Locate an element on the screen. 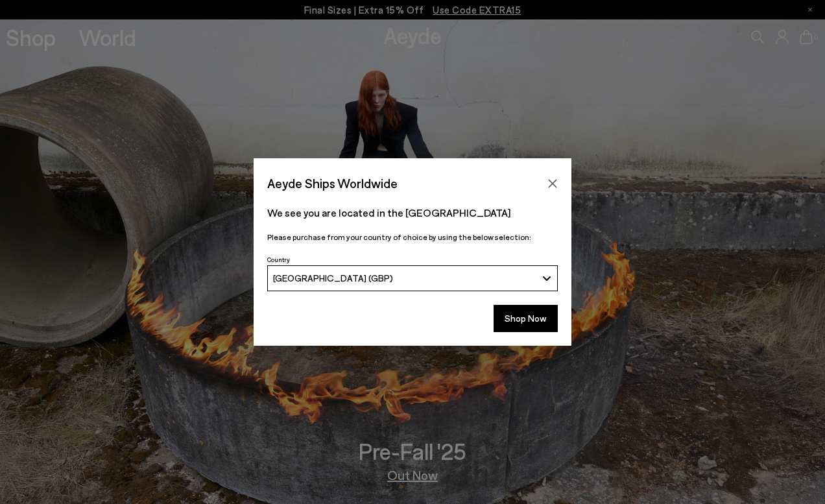 The image size is (825, 504). p: Please purchase from your country of choice by using the below selection: is located at coordinates (412, 237).